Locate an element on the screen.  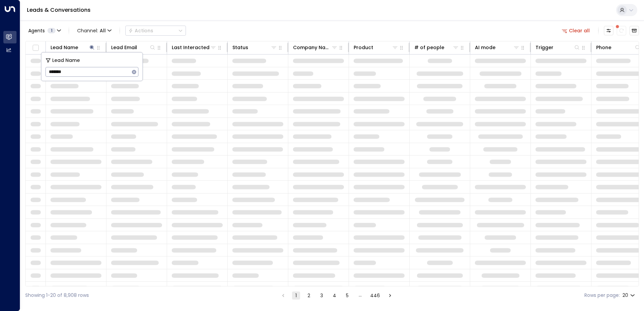
div: Showing 1-20 of 8,908 rows is located at coordinates (57, 295).